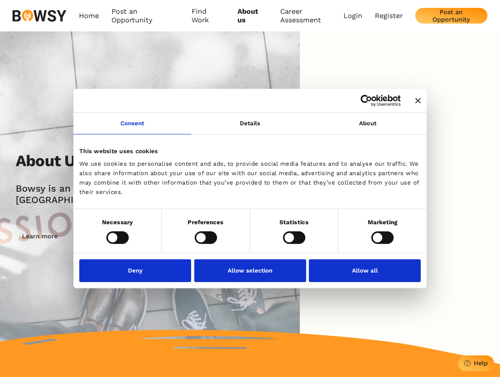 The image size is (500, 377). Describe the element at coordinates (39, 16) in the screenshot. I see `img: svg%3e` at that location.